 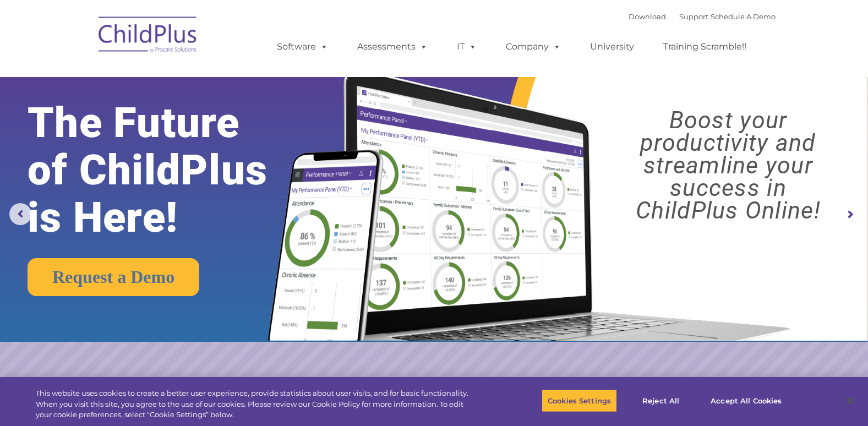 I want to click on a: Schedule A Demo, so click(x=743, y=16).